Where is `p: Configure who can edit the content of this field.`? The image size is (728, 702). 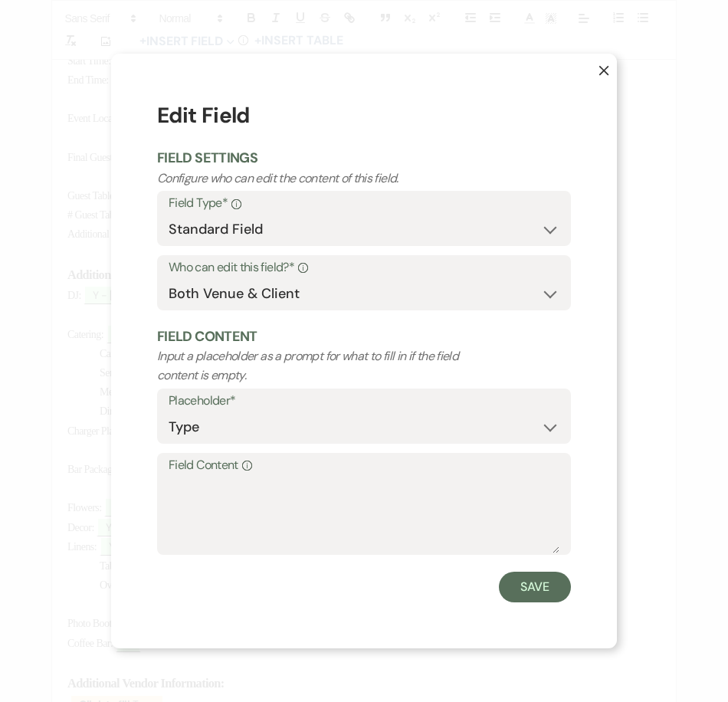 p: Configure who can edit the content of this field. is located at coordinates (323, 179).